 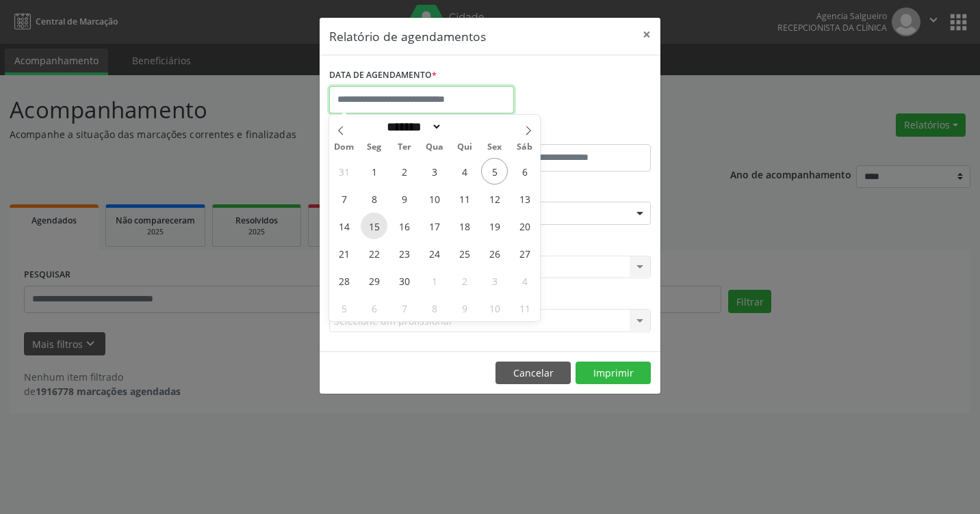 I want to click on span: Setembro 16, 2025, so click(x=403, y=226).